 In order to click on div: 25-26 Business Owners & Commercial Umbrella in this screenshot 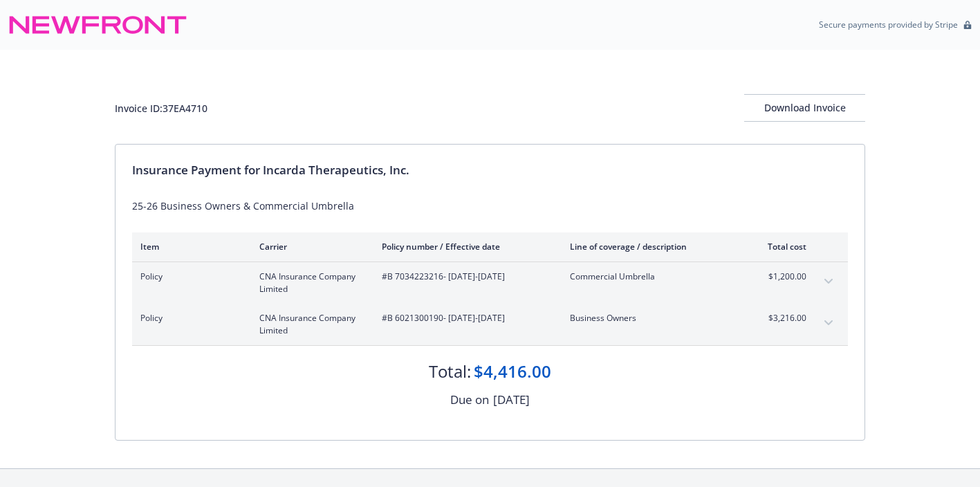, I will do `click(490, 206)`.